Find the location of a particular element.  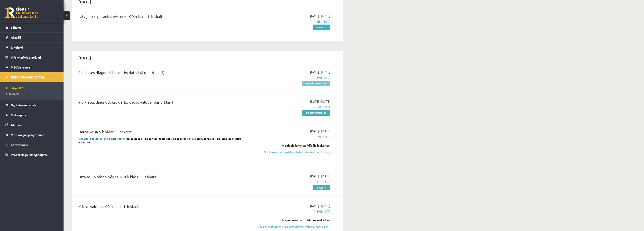

span: Neizpildītās is located at coordinates (16, 88).